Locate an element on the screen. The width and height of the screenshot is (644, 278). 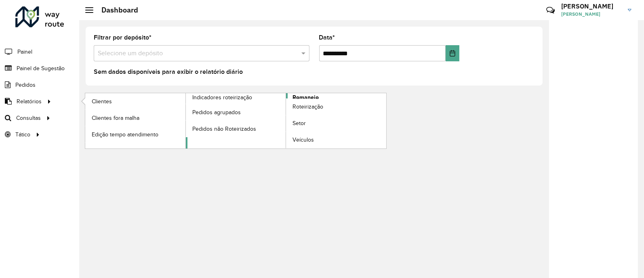
span: Relatórios is located at coordinates (29, 101).